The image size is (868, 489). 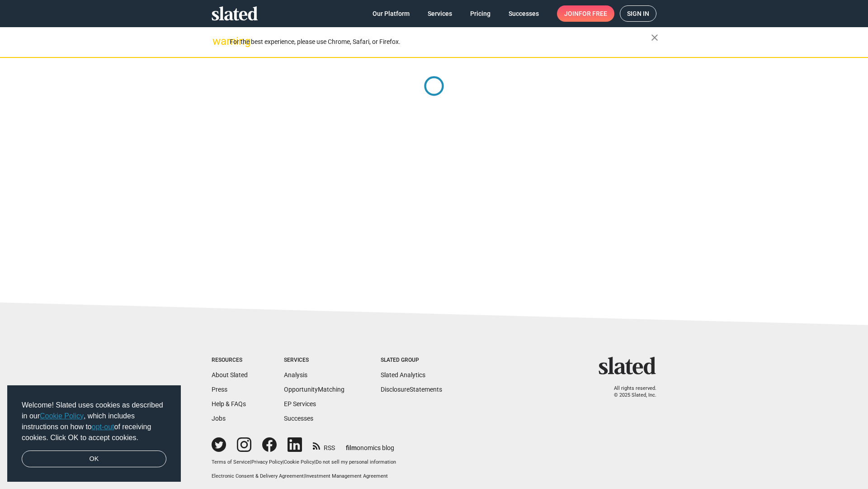 What do you see at coordinates (480, 14) in the screenshot?
I see `a: Pricing` at bounding box center [480, 14].